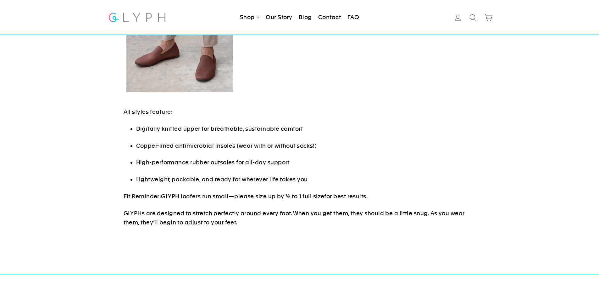  What do you see at coordinates (226, 146) in the screenshot?
I see `span: Copper-lined antimicrobial insoles (wear with or without socks!)` at bounding box center [226, 146].